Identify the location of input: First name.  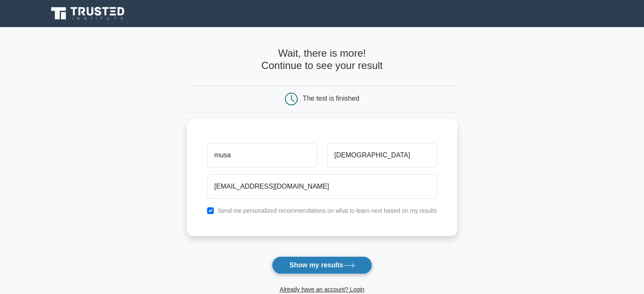
(262, 155).